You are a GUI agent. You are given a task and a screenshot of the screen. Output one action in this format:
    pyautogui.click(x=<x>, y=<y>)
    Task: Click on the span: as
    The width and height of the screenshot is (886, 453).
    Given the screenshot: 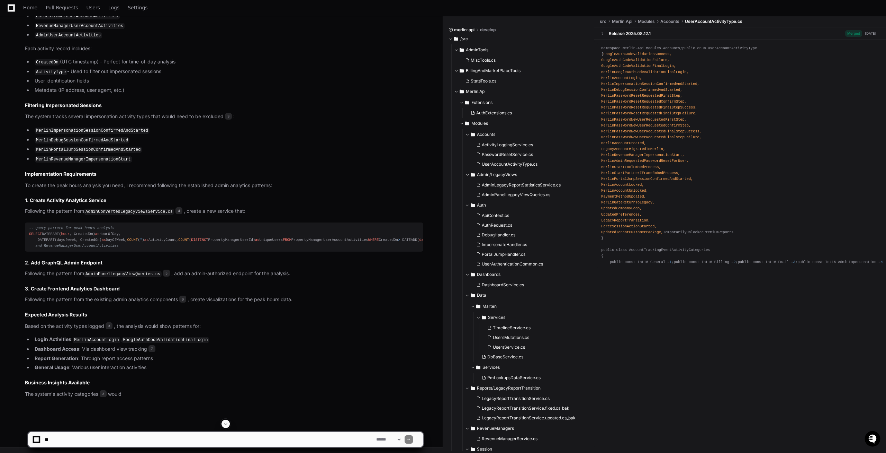 What is the action you would take?
    pyautogui.click(x=104, y=240)
    